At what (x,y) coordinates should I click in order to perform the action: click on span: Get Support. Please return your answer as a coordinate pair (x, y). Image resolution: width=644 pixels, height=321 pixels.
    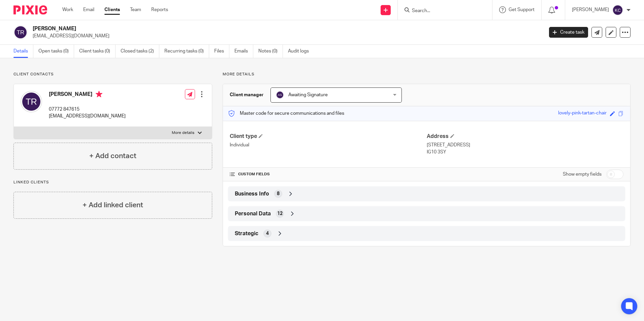
    Looking at the image, I should click on (521, 10).